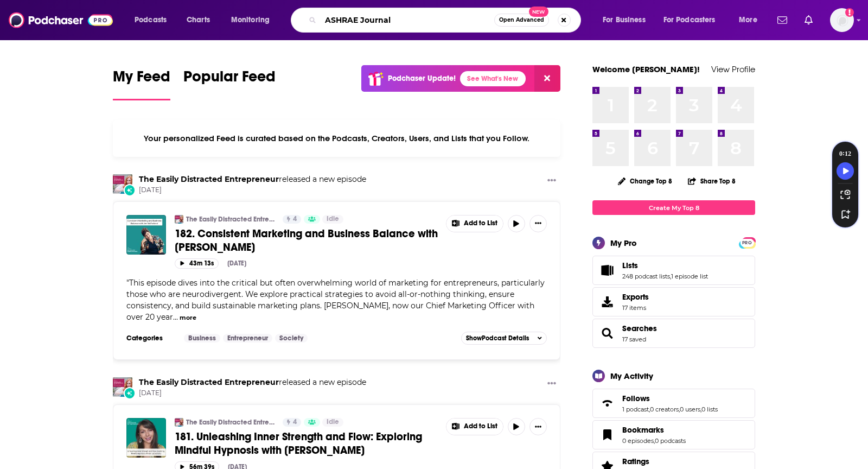 This screenshot has width=868, height=469. What do you see at coordinates (689, 20) in the screenshot?
I see `span: For Podcasters` at bounding box center [689, 20].